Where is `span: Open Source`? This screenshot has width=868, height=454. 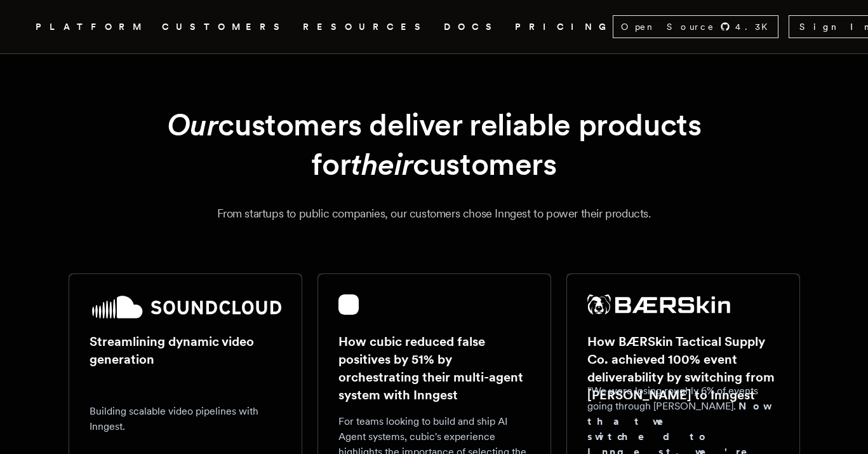 span: Open Source is located at coordinates (668, 27).